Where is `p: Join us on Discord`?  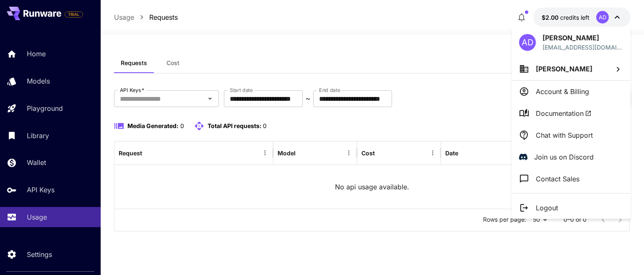 p: Join us on Discord is located at coordinates (564, 157).